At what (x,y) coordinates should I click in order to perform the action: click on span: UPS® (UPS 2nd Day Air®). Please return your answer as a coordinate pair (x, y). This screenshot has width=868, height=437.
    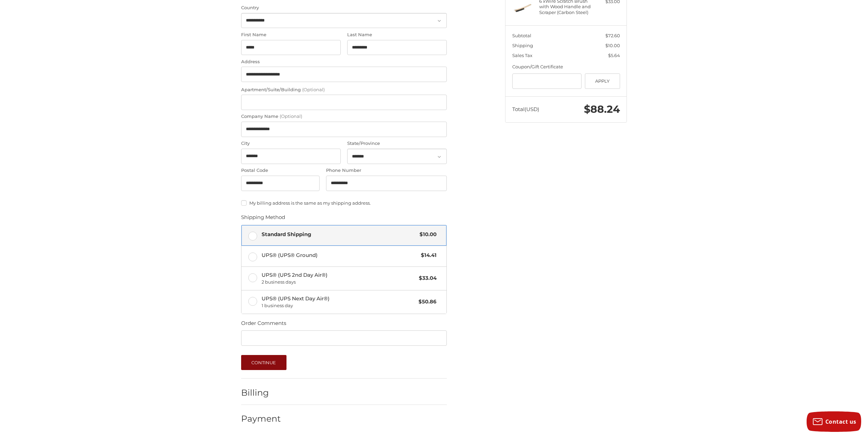
    Looking at the image, I should click on (339, 278).